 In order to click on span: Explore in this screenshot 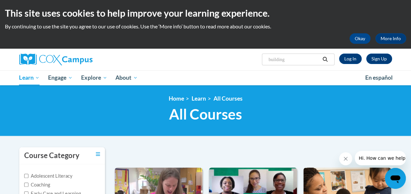, I will do `click(94, 78)`.